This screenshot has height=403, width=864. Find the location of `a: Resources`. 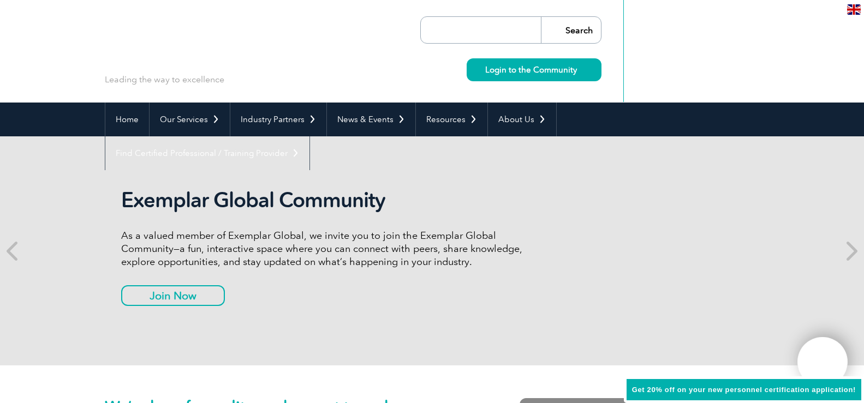

a: Resources is located at coordinates (451, 120).